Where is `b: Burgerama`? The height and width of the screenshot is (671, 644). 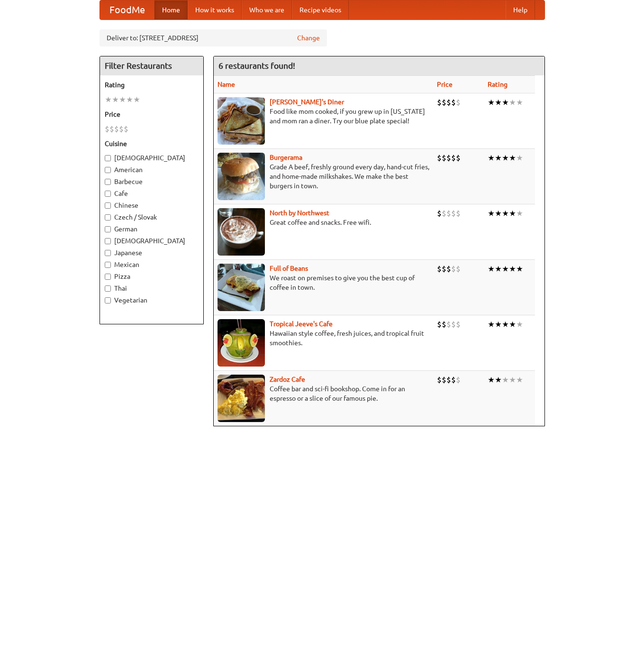
b: Burgerama is located at coordinates (285, 157).